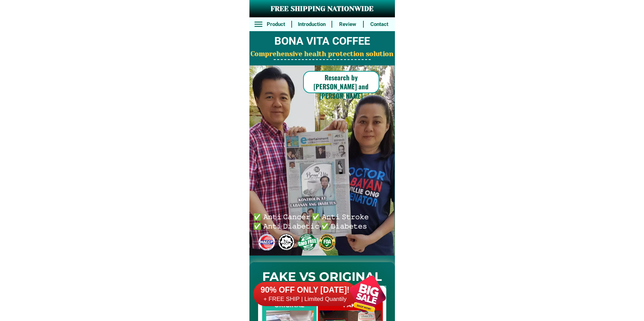 This screenshot has width=644, height=321. What do you see at coordinates (322, 41) in the screenshot?
I see `h2: BONA VITA COFFEE` at bounding box center [322, 41].